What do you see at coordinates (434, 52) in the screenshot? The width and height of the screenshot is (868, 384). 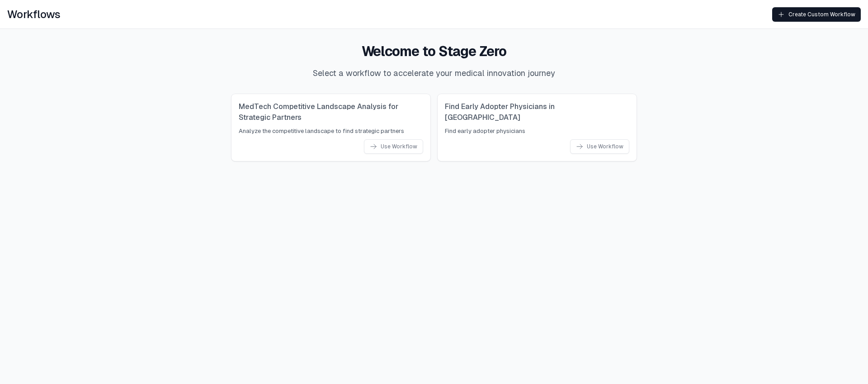 I see `h1: Welcome to Stage Zero` at bounding box center [434, 52].